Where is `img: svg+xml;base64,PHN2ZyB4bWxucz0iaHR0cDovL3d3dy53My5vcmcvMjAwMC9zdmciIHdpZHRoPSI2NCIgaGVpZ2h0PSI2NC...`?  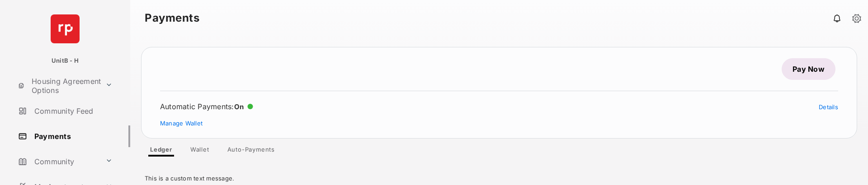 img: svg+xml;base64,PHN2ZyB4bWxucz0iaHR0cDovL3d3dy53My5vcmcvMjAwMC9zdmciIHdpZHRoPSI2NCIgaGVpZ2h0PSI2NC... is located at coordinates (65, 29).